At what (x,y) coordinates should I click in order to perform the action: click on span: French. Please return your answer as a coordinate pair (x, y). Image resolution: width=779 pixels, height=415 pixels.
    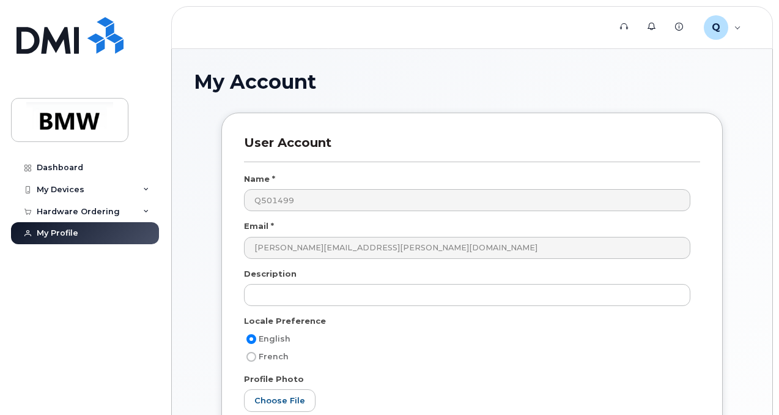
    Looking at the image, I should click on (273, 356).